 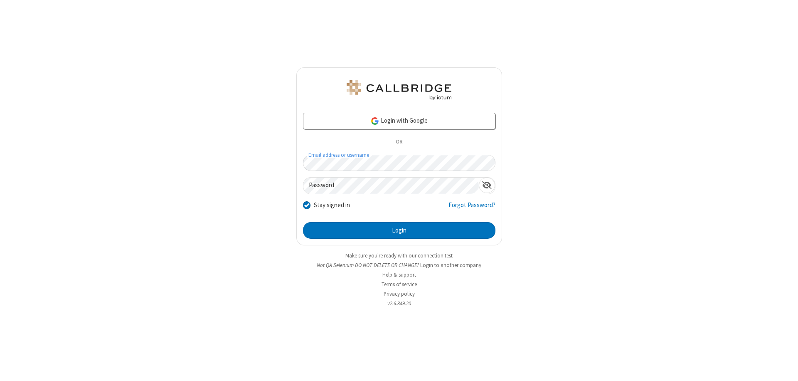 What do you see at coordinates (399, 293) in the screenshot?
I see `a: Privacy policy` at bounding box center [399, 293].